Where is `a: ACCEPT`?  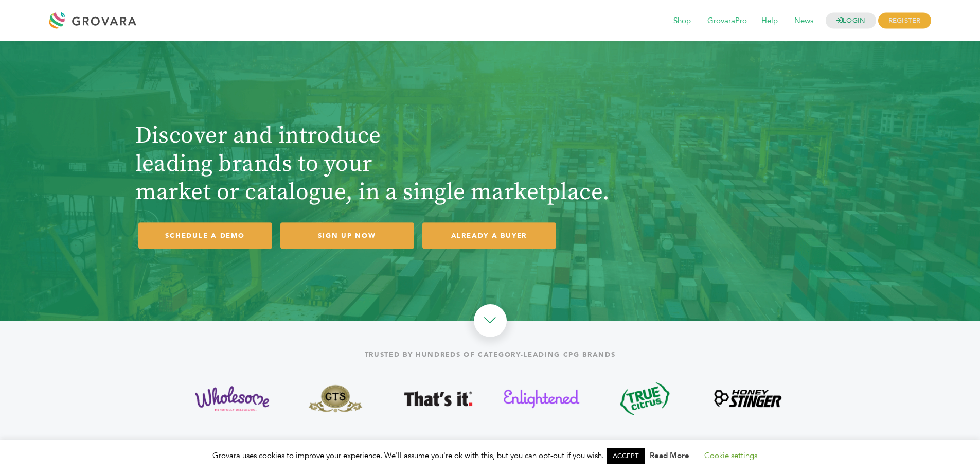 a: ACCEPT is located at coordinates (625, 456).